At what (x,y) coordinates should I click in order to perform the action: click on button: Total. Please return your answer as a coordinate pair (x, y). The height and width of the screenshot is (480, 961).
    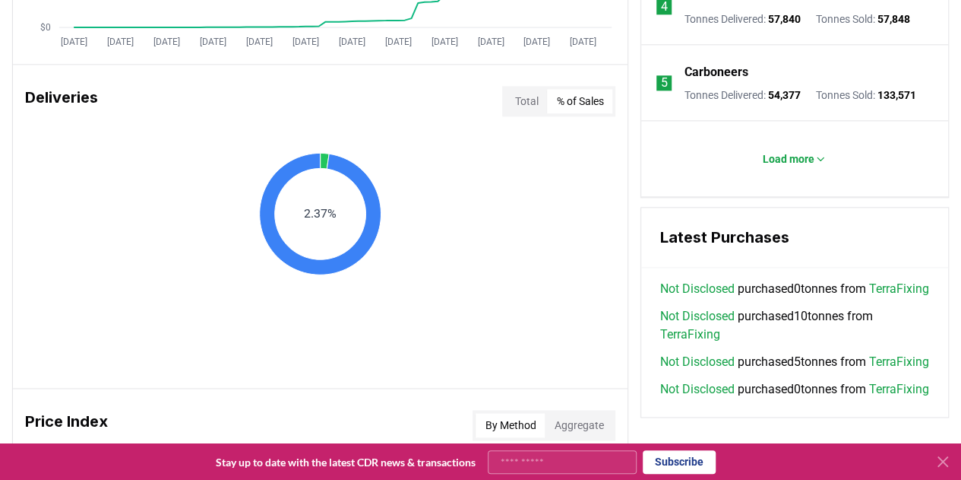
    Looking at the image, I should click on (526, 101).